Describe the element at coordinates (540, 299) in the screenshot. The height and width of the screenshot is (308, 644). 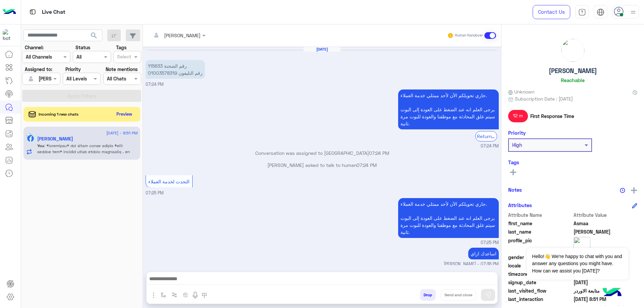
I see `span: last_interaction` at that location.